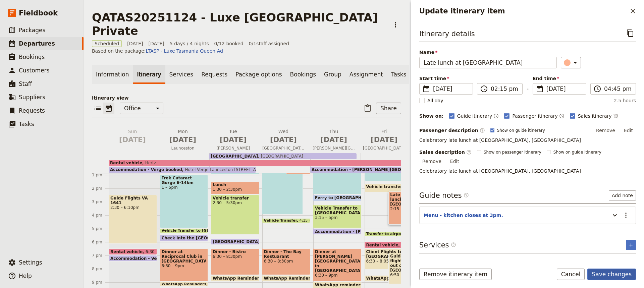 The height and width of the screenshot is (288, 644). What do you see at coordinates (113, 74) in the screenshot?
I see `a: Information` at bounding box center [113, 74].